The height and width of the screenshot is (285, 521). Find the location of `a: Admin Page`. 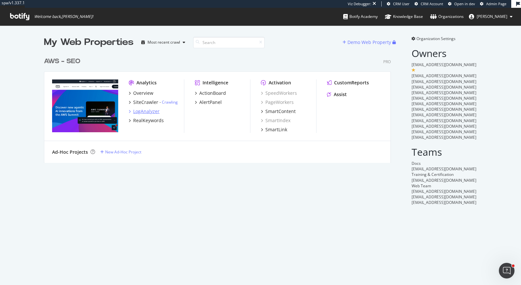

a: Admin Page is located at coordinates (493, 4).